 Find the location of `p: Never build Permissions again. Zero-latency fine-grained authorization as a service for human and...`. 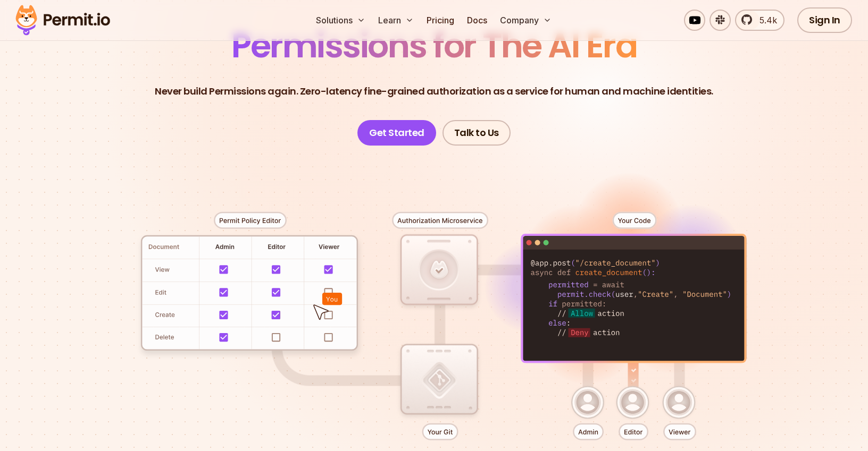

p: Never build Permissions again. Zero-latency fine-grained authorization as a service for human and... is located at coordinates (434, 91).